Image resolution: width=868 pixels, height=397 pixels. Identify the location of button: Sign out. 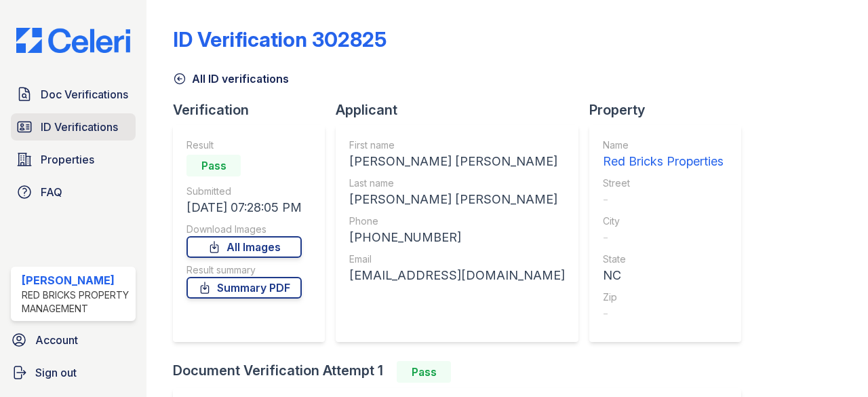
(73, 373).